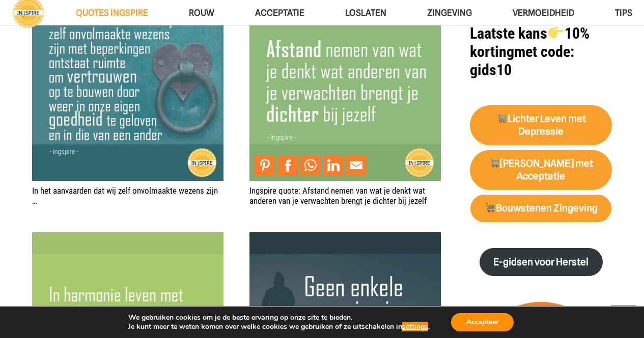 This screenshot has height=338, width=644. What do you see at coordinates (366, 12) in the screenshot?
I see `span: Loslaten` at bounding box center [366, 12].